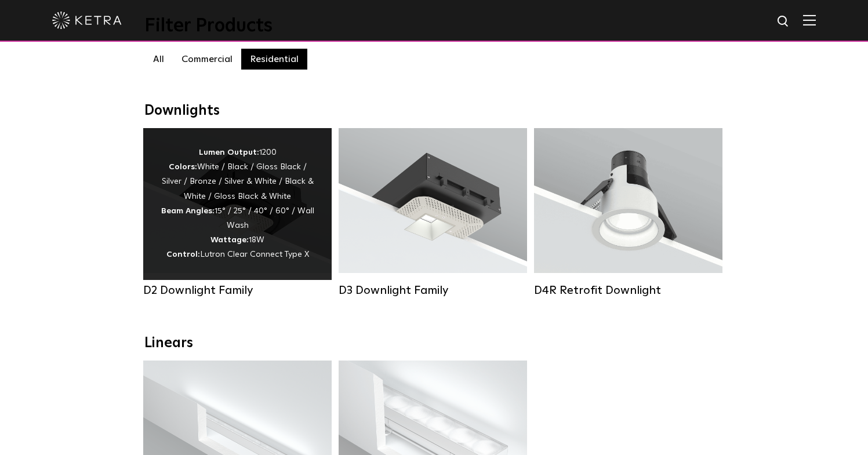 The height and width of the screenshot is (455, 868). Describe the element at coordinates (274, 59) in the screenshot. I see `label: Residential` at that location.